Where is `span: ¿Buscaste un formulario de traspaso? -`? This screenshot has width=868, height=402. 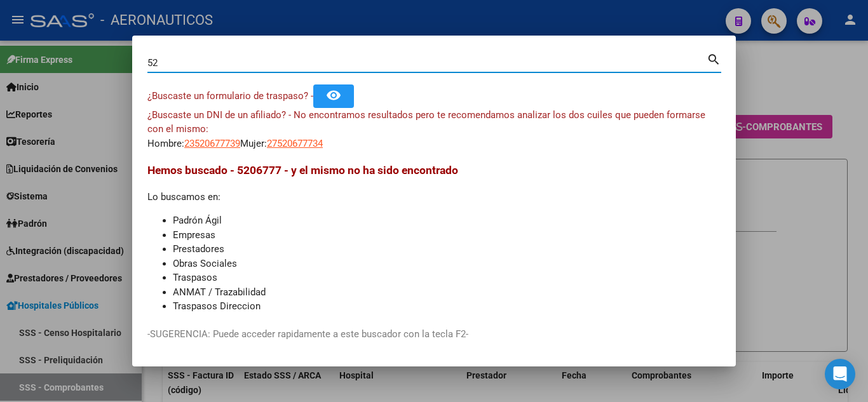 span: ¿Buscaste un formulario de traspaso? - is located at coordinates (230, 96).